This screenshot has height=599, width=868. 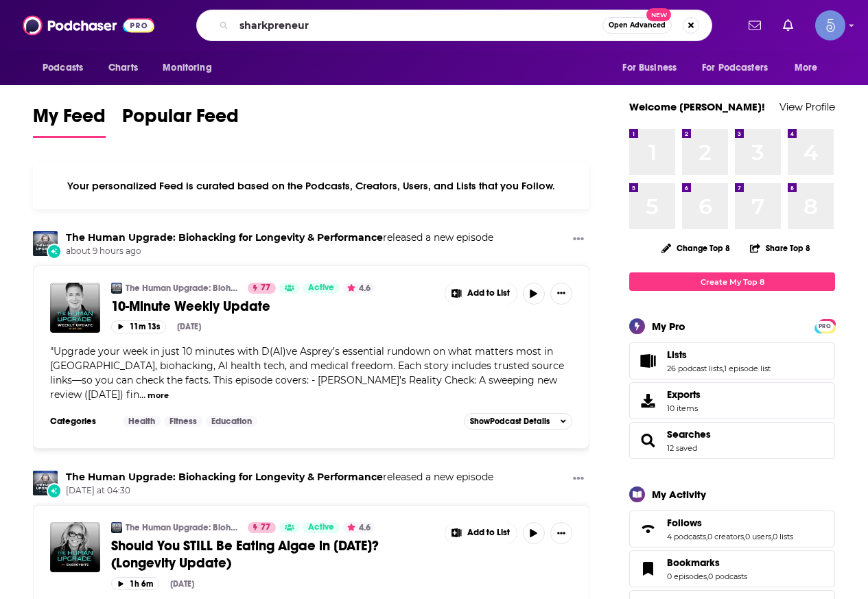 What do you see at coordinates (307, 373) in the screenshot?
I see `span: Upgrade your week in just 10 minutes with D(AI)ve Asprey’s essential rundown on what matters most...` at bounding box center [307, 373].